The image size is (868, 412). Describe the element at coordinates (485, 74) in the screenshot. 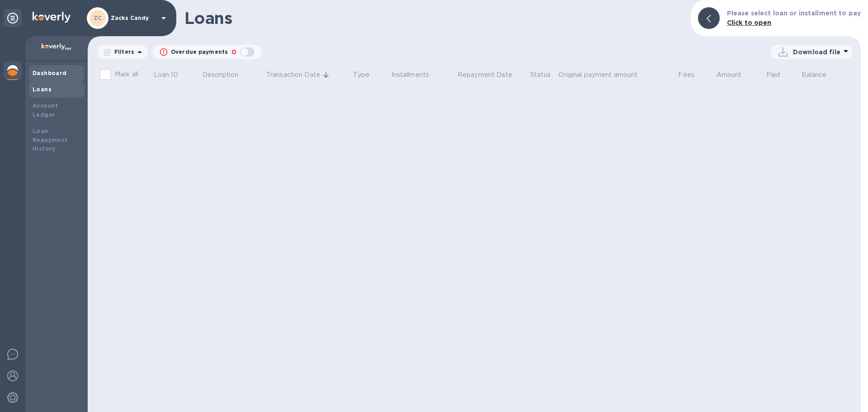

I see `p: Repayment Date` at that location.